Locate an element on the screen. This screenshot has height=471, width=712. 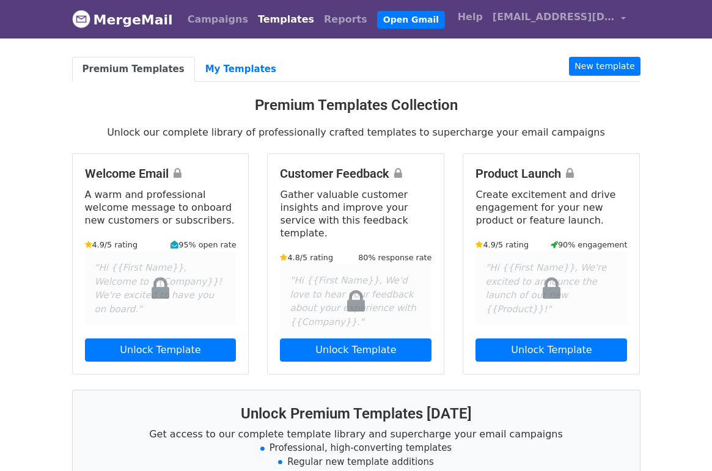
h4: Customer Feedback is located at coordinates (356, 174).